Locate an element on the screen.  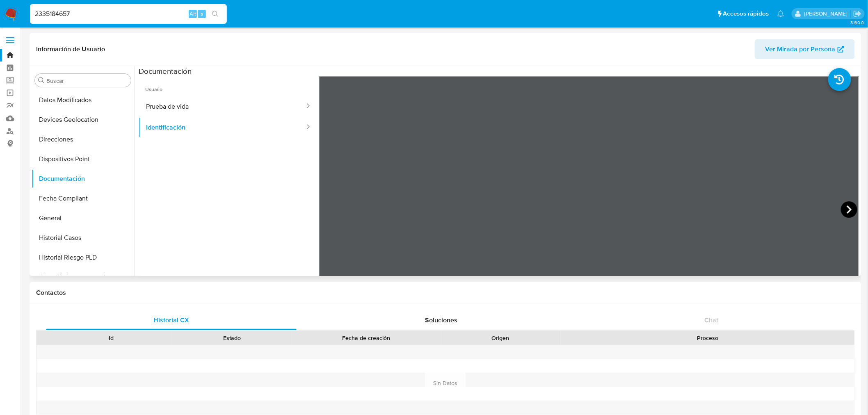
h1: Contactos is located at coordinates (446, 293).